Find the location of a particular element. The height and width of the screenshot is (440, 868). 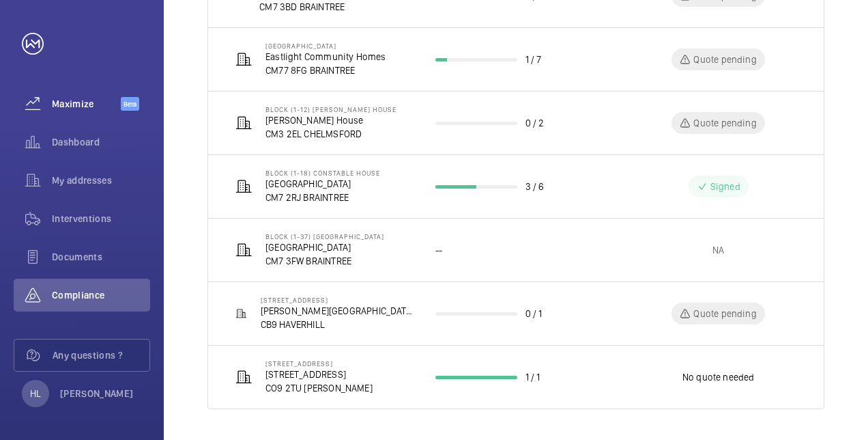

span: Compliance is located at coordinates (101, 295).